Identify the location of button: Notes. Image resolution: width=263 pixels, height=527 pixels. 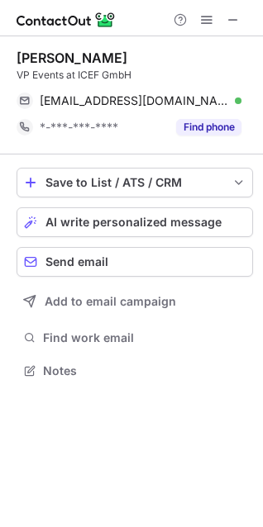
(135, 371).